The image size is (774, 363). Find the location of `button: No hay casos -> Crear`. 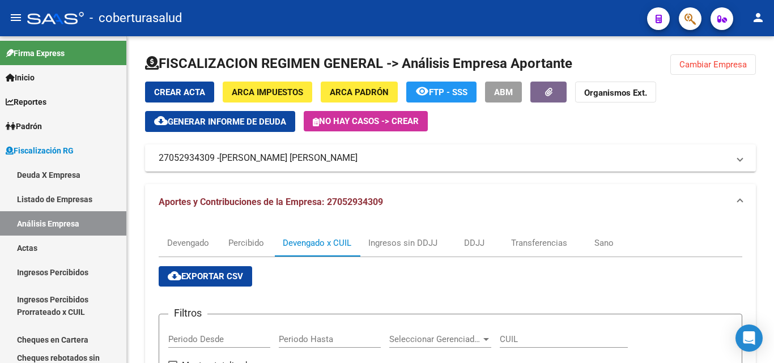

button: No hay casos -> Crear is located at coordinates (366, 121).